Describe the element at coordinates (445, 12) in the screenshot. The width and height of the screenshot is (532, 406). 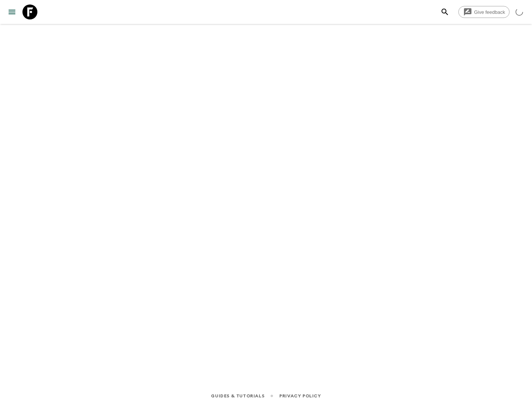
I see `button: search adventures` at that location.